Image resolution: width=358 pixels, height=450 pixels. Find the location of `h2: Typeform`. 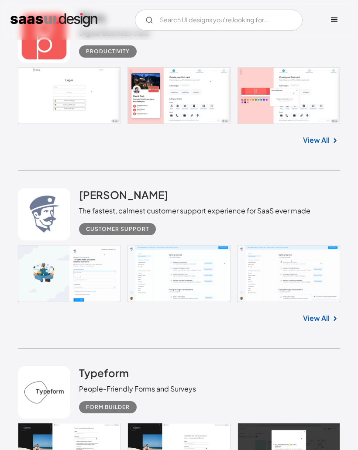

h2: Typeform is located at coordinates (104, 373).